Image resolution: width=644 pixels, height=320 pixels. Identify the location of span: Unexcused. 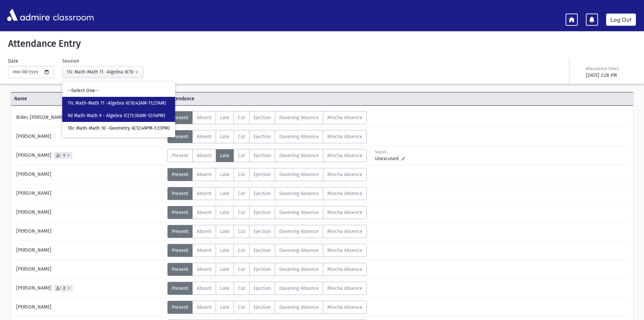
(388, 159).